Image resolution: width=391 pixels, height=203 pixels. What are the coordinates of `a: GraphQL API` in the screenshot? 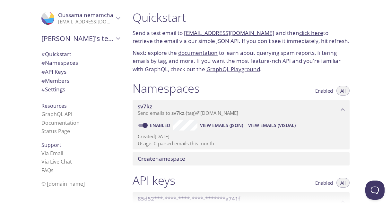 It's located at (57, 114).